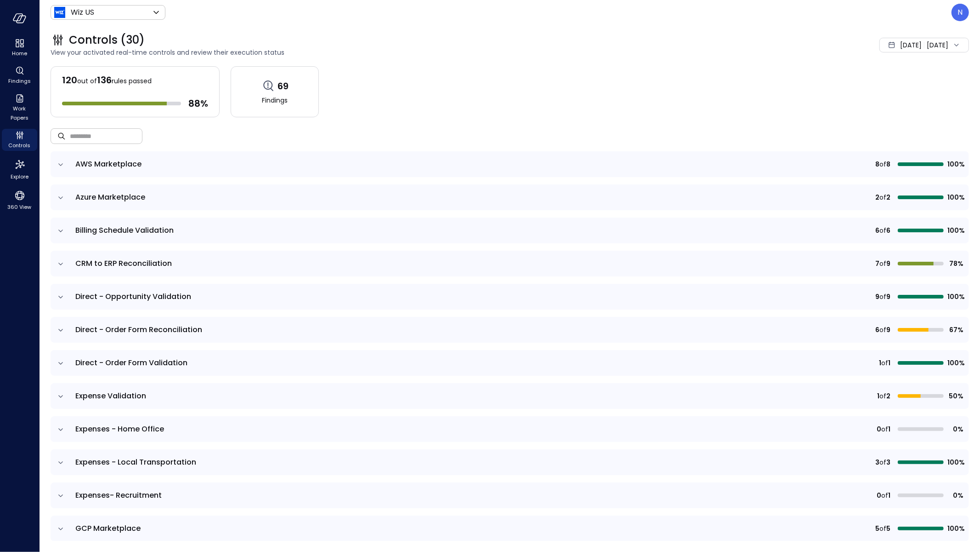 This screenshot has width=980, height=552. I want to click on div: Findings, so click(19, 76).